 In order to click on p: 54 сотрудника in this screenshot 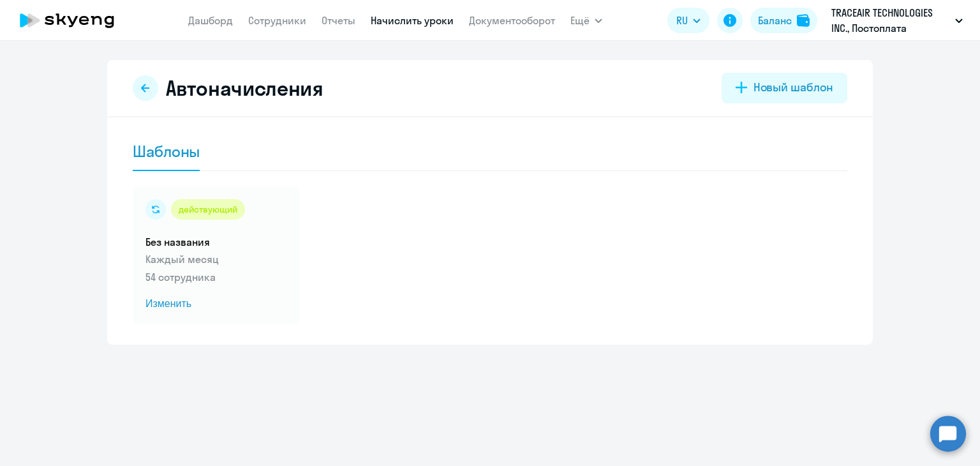, I will do `click(217, 277)`.